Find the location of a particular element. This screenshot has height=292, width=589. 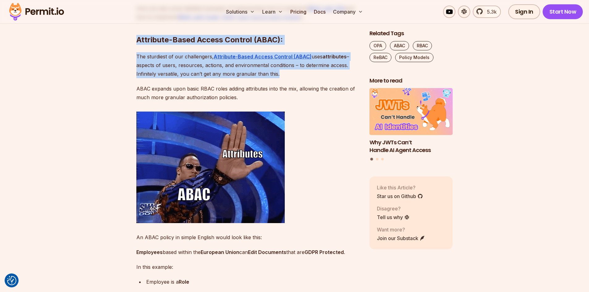

p: The sturdiest of our challengers, uses – aspects of users, resources, actions, and environmental ... is located at coordinates (248, 65).